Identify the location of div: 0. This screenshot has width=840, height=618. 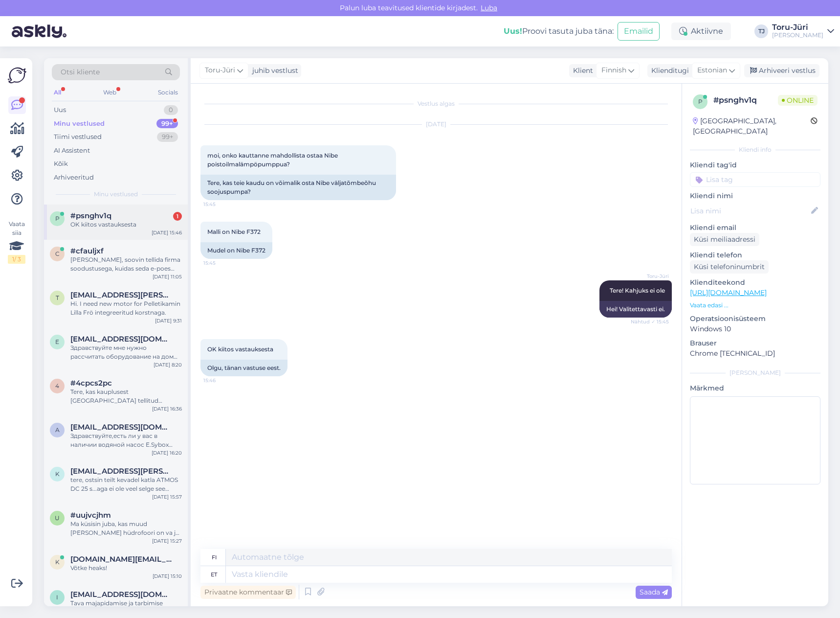
(171, 110).